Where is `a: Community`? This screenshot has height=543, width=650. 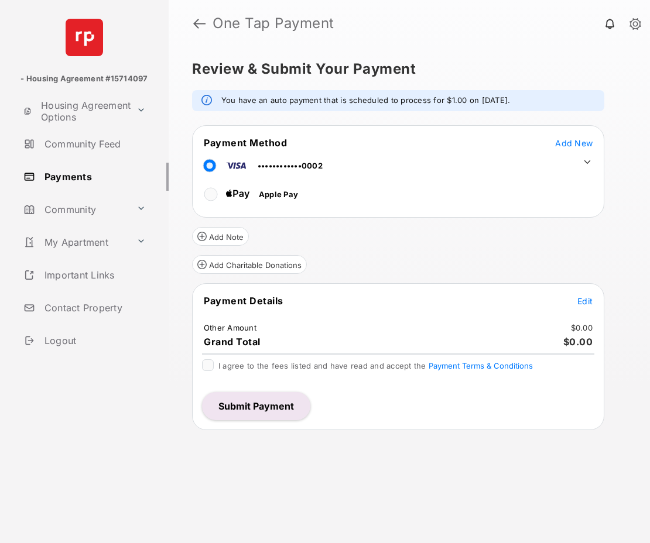
a: Community is located at coordinates (75, 210).